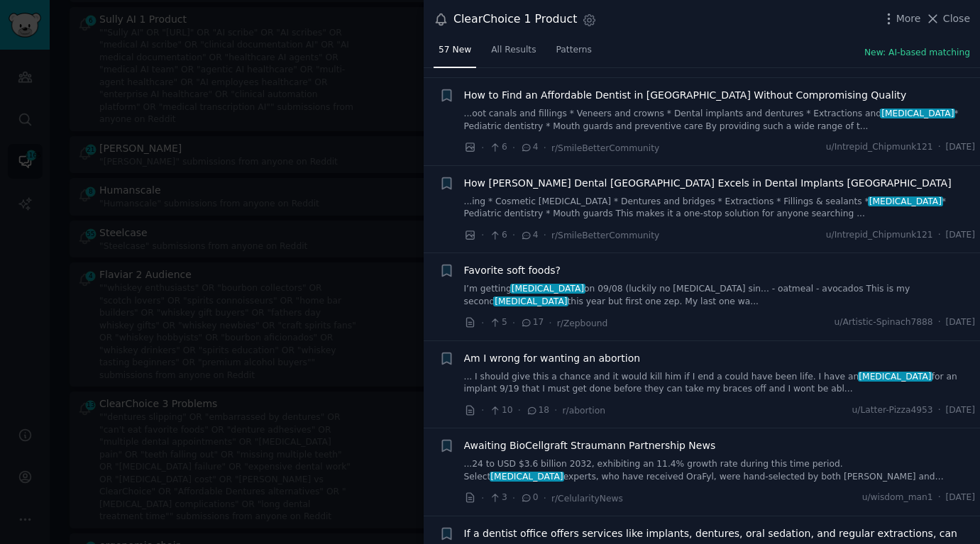 The height and width of the screenshot is (544, 980). What do you see at coordinates (587, 498) in the screenshot?
I see `span: r/CelularityNews` at bounding box center [587, 498].